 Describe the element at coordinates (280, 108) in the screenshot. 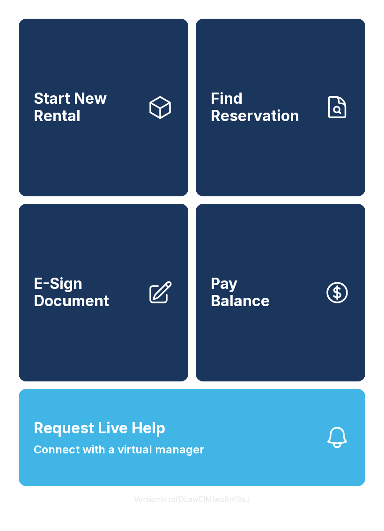

I see `a: Find Reservation` at that location.